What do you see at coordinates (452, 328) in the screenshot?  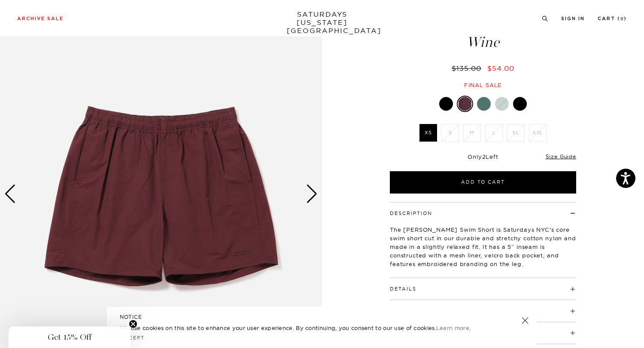 I see `a: Learn more` at bounding box center [452, 328].